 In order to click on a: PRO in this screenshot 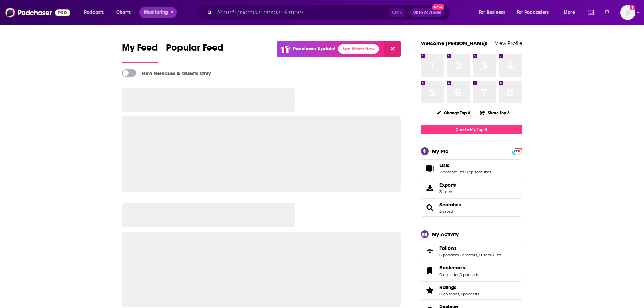, I will do `click(517, 151)`.